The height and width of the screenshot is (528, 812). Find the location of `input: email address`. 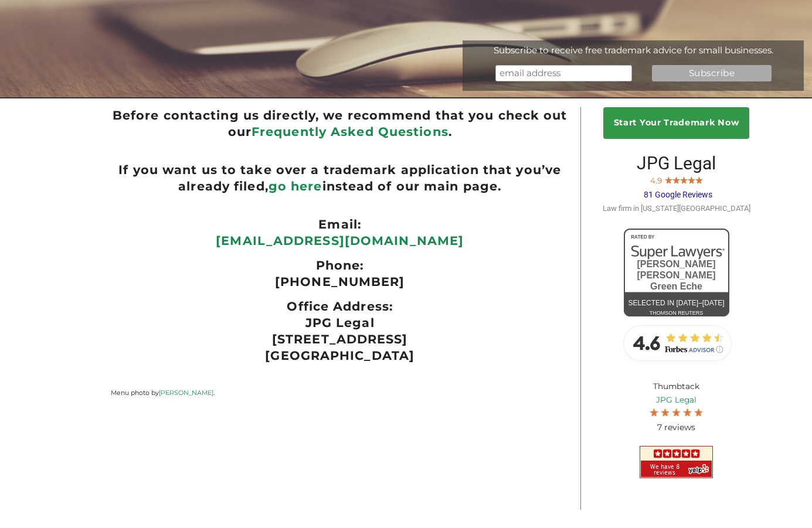

input: email address is located at coordinates (563, 73).